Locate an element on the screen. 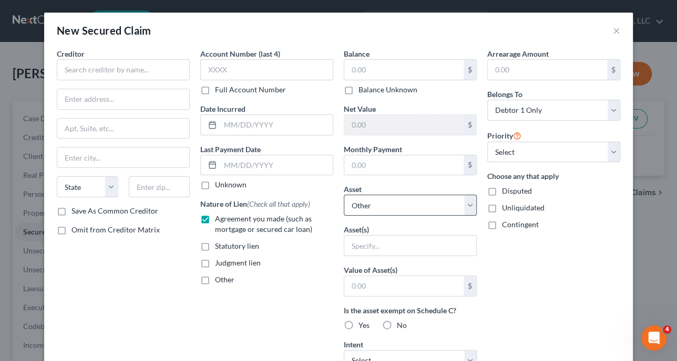  input: XXXX is located at coordinates (266, 70).